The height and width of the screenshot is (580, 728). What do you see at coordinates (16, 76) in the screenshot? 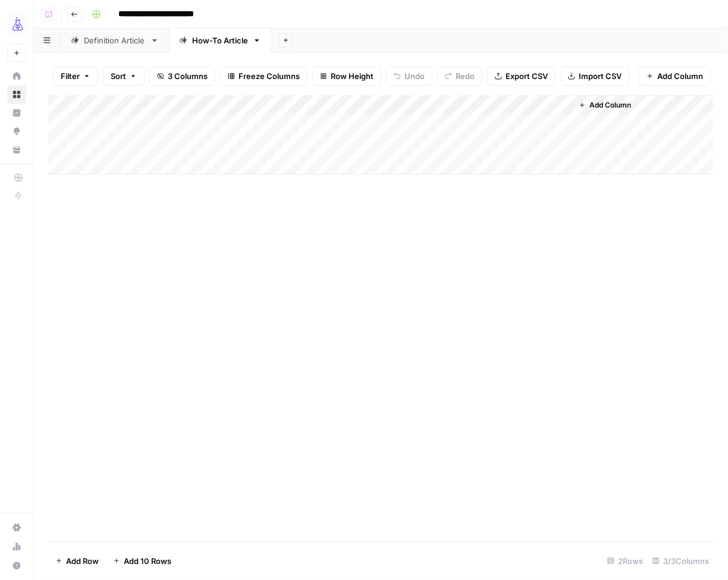
I see `a: Home` at bounding box center [16, 76].